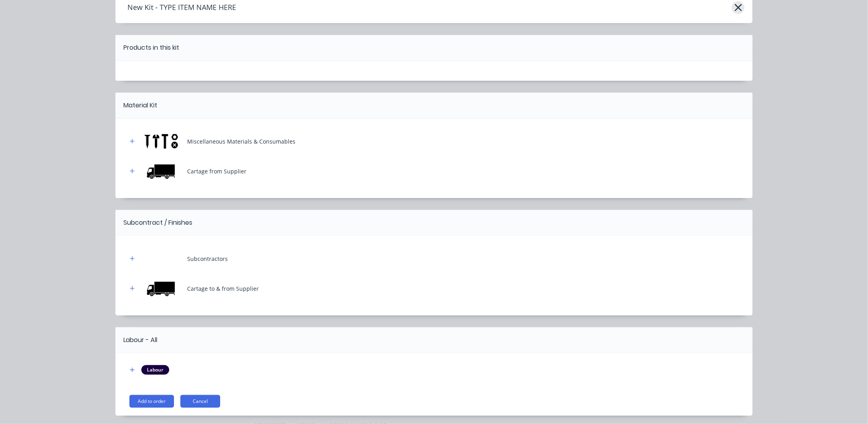 The image size is (868, 424). Describe the element at coordinates (151, 401) in the screenshot. I see `button: Add to order` at that location.